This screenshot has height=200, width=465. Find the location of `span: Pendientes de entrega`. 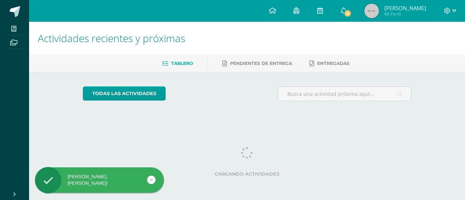

span: Pendientes de entrega is located at coordinates (261, 63).